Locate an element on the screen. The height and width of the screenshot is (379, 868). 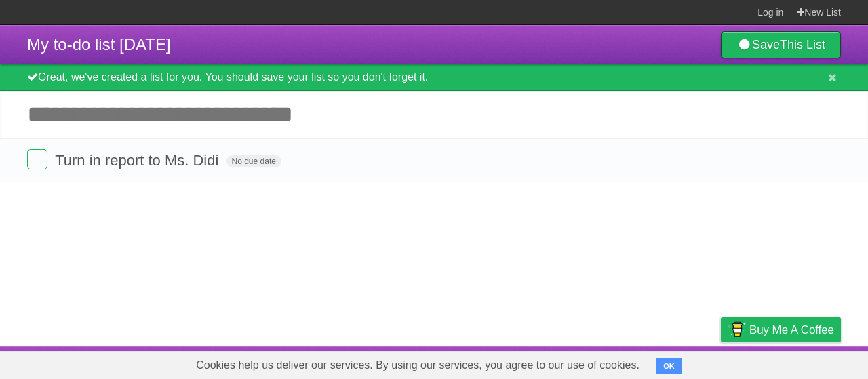
button: OK is located at coordinates (669, 366).